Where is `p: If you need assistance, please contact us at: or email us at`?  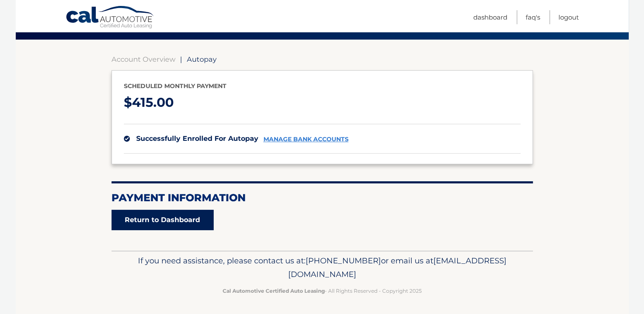
p: If you need assistance, please contact us at: or email us at is located at coordinates (322, 267).